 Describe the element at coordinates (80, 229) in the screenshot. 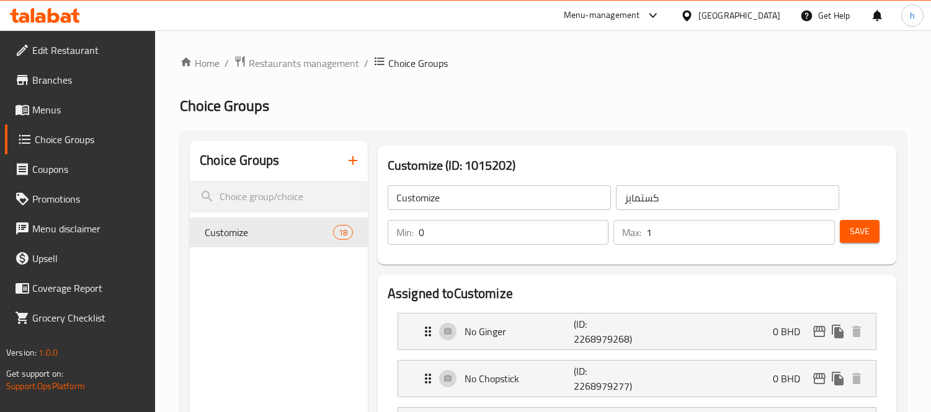

I see `a: Menu disclaimer` at that location.